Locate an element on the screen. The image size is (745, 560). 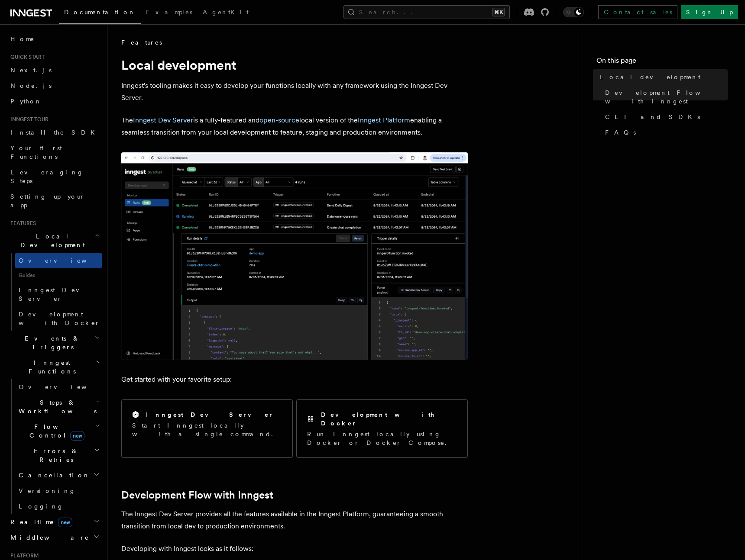
span: FAQs is located at coordinates (620, 132).